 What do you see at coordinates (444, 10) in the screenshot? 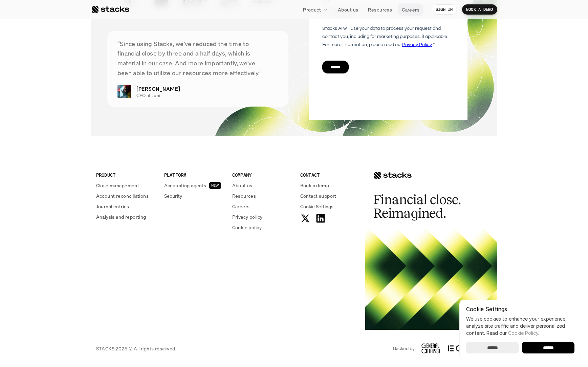
I see `p: SIGN IN` at bounding box center [444, 10].